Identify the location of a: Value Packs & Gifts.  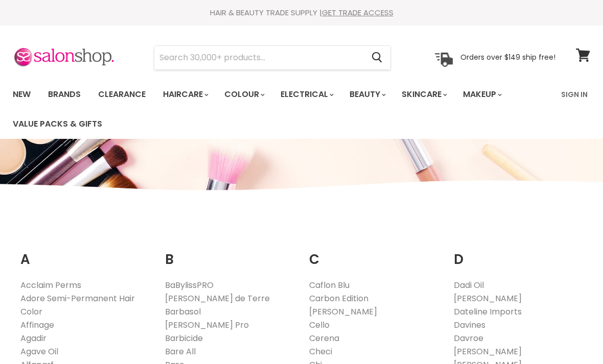
(57, 124).